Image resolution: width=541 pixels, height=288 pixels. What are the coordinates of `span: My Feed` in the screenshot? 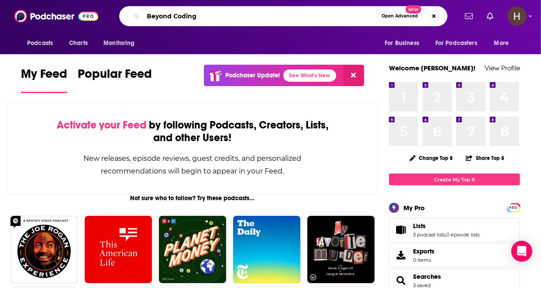 It's located at (44, 76).